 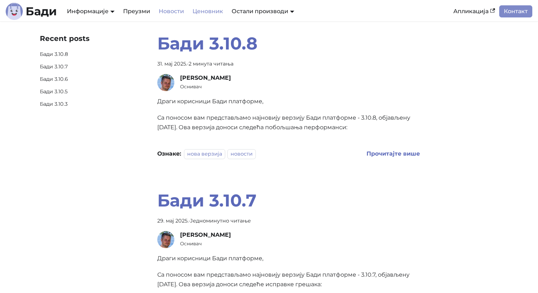 I want to click on a: Контакт, so click(x=515, y=11).